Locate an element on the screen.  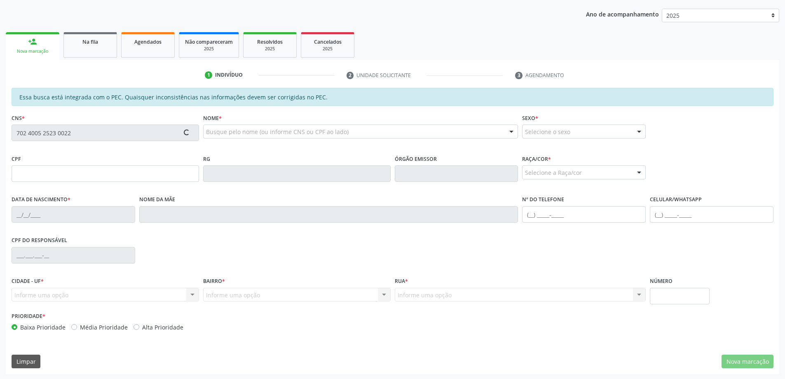
label: Baixa Prioridade is located at coordinates (43, 327).